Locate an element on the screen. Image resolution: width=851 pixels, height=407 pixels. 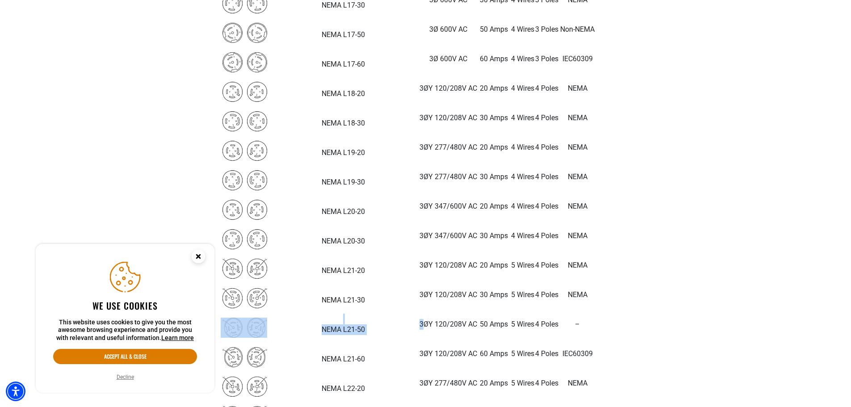
img: NEMA L17-50 is located at coordinates (245, 33).